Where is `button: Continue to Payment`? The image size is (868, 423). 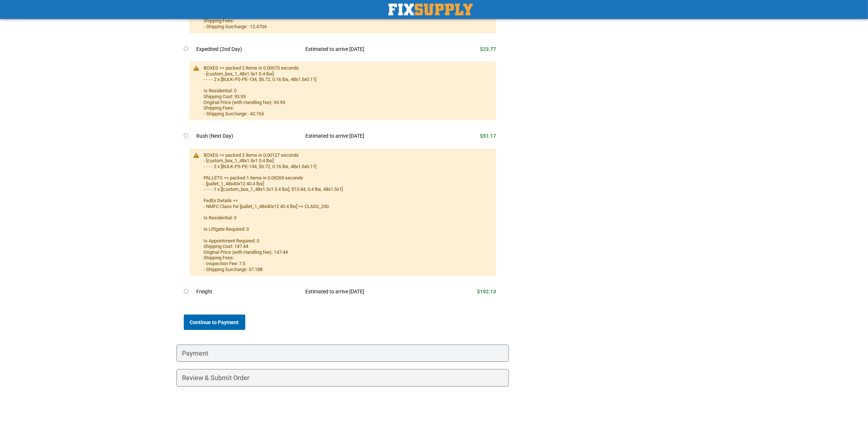
button: Continue to Payment is located at coordinates (215, 323).